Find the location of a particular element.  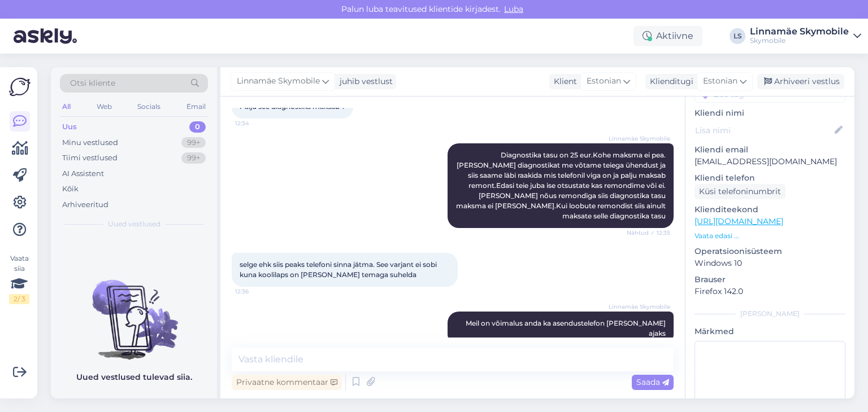

span: Nähtud ✓ 12:35 is located at coordinates (648, 233).